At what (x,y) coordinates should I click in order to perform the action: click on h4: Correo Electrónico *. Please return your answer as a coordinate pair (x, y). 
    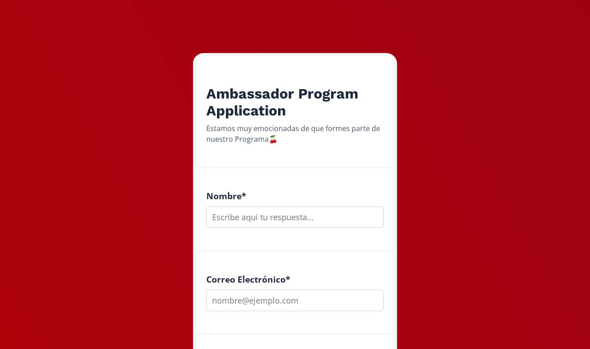
    Looking at the image, I should click on (295, 279).